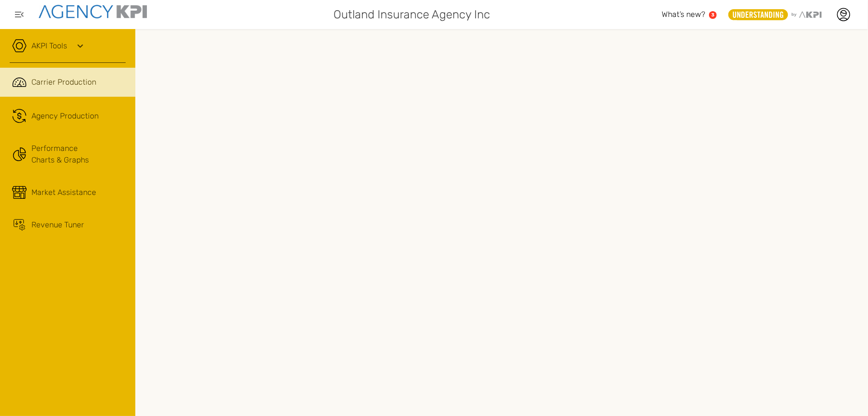 The image size is (868, 416). What do you see at coordinates (49, 46) in the screenshot?
I see `a: AKPI Tools` at bounding box center [49, 46].